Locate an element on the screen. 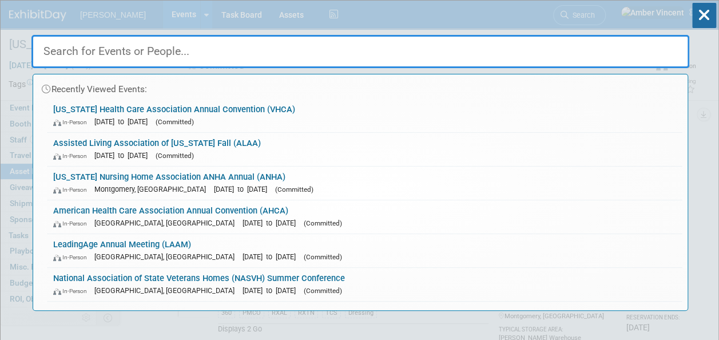  div: Recently Viewed Events: is located at coordinates (361, 86).